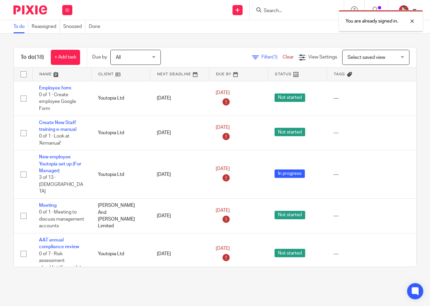 The width and height of the screenshot is (430, 306). I want to click on span: 0 of 1 · Look at 'Airmanual', so click(54, 139).